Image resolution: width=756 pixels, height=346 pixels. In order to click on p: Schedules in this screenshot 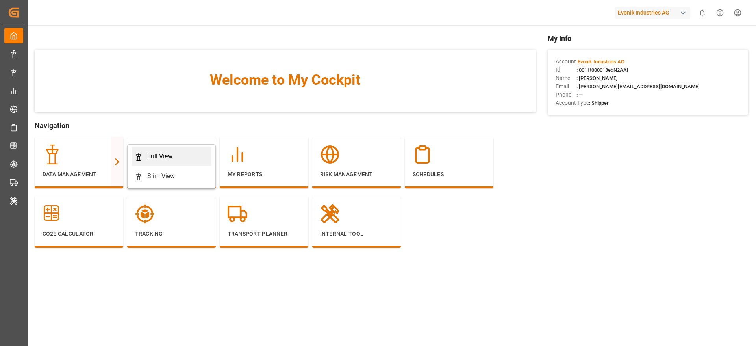, I will do `click(449, 174)`.